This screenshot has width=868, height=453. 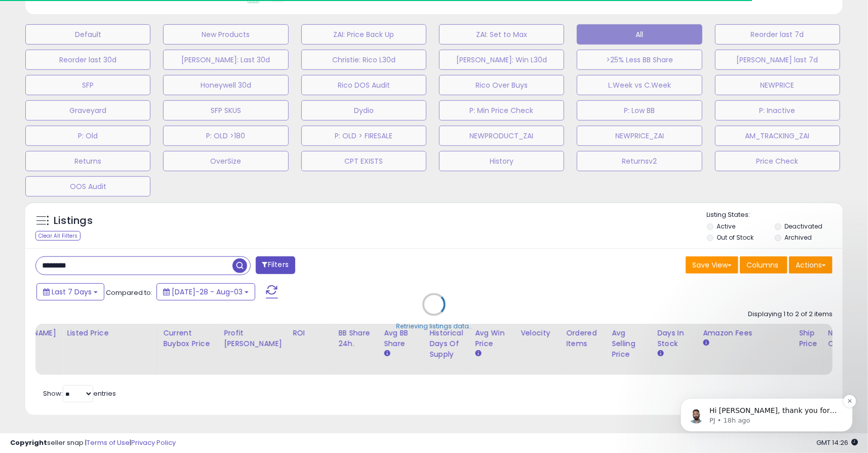 I want to click on div: seller snap | |, so click(x=92, y=443).